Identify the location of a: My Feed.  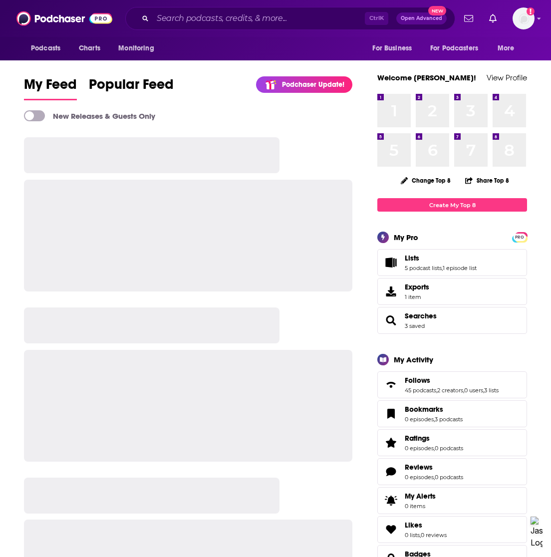
(50, 88).